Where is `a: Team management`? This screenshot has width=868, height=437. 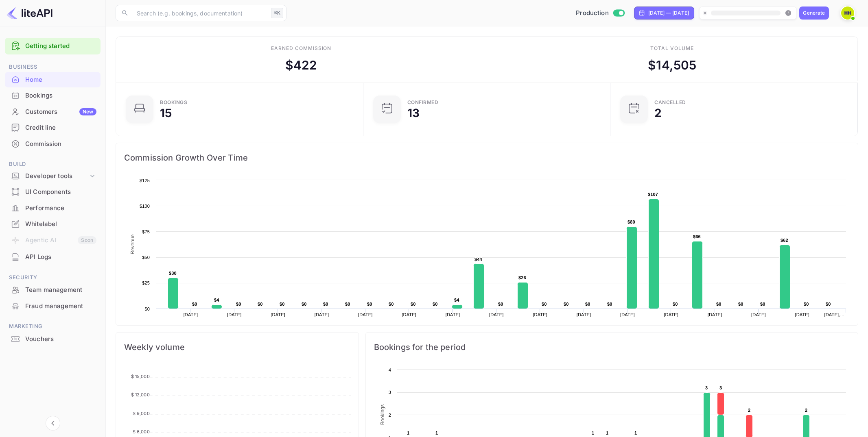 a: Team management is located at coordinates (52, 289).